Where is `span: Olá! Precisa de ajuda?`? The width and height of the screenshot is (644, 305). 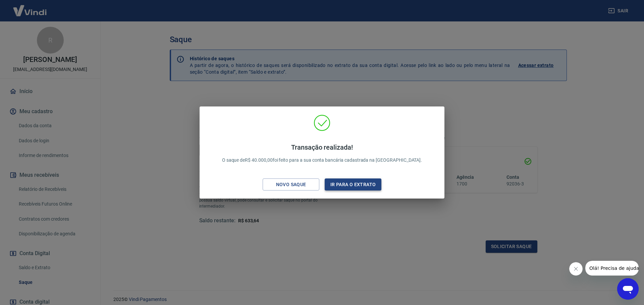
span: Olá! Precisa de ajuda? is located at coordinates (30, 7).